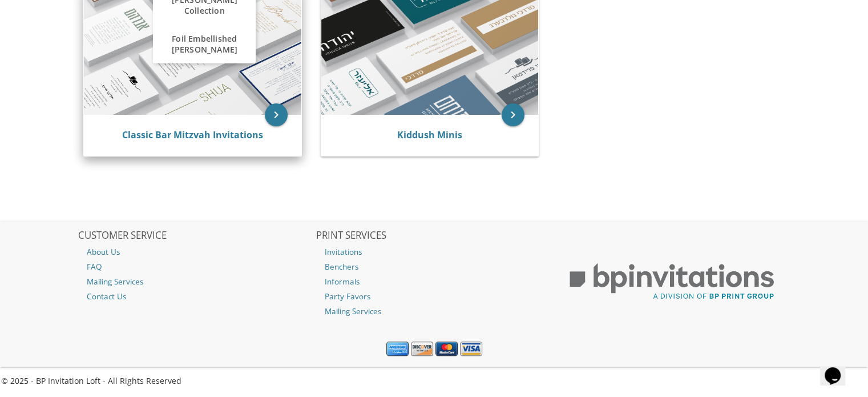 The height and width of the screenshot is (397, 868). Describe the element at coordinates (430, 135) in the screenshot. I see `a: Kiddush Minis` at that location.